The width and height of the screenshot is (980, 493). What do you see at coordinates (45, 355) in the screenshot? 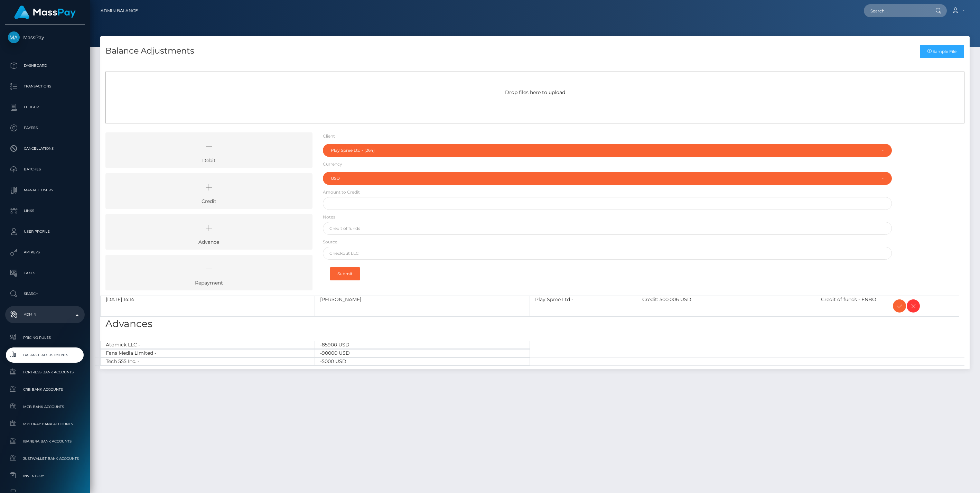
I see `a: Balance Adjustments` at bounding box center [45, 355].